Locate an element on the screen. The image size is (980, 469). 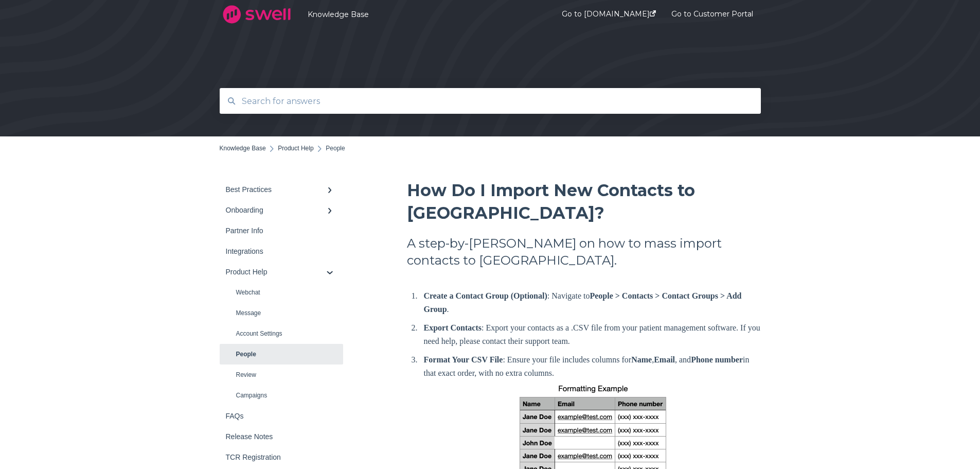
div: Release Notes is located at coordinates (276, 437).